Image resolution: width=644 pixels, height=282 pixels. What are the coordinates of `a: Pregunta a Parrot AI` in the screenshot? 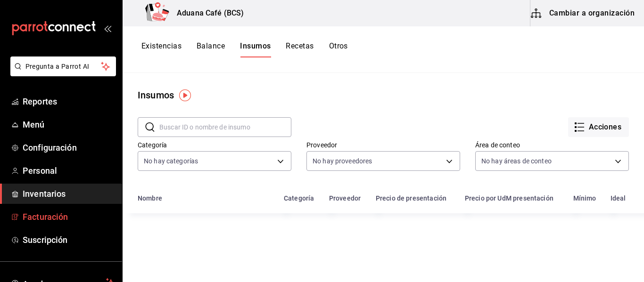 It's located at (61, 73).